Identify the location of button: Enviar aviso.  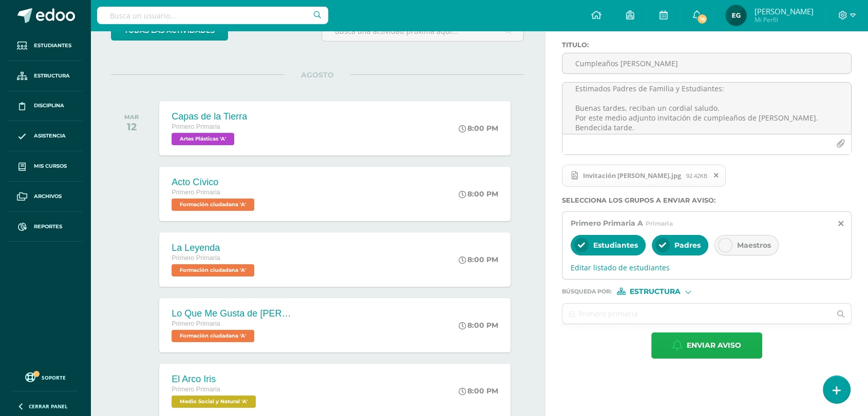
(707, 345).